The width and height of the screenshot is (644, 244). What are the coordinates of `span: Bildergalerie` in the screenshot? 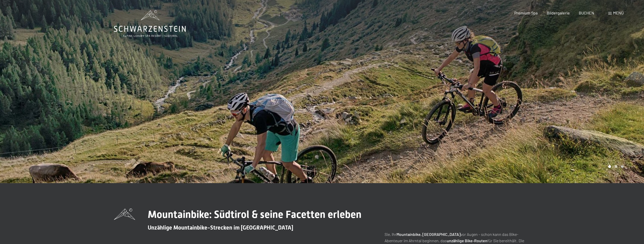 It's located at (558, 13).